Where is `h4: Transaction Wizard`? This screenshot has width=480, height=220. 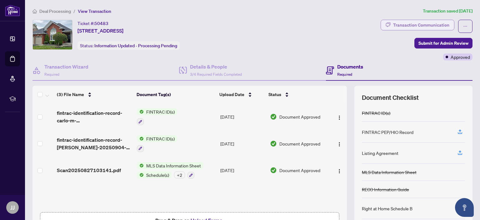 h4: Transaction Wizard is located at coordinates (66, 67).